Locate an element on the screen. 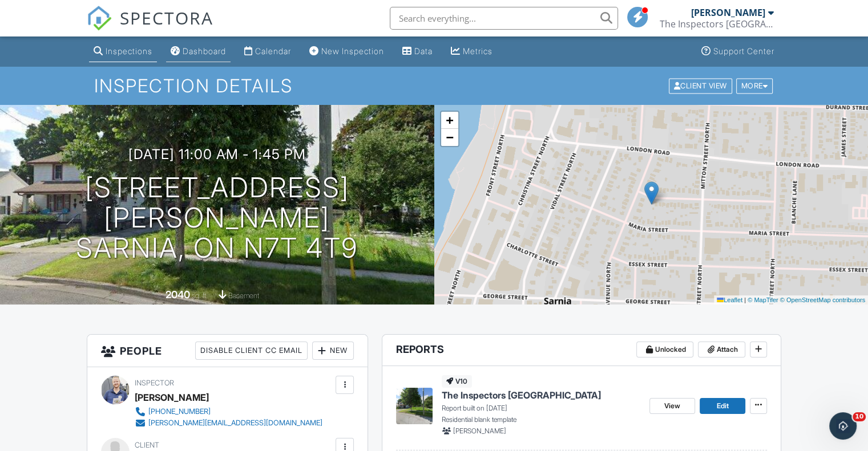 Image resolution: width=868 pixels, height=451 pixels. div: Client View is located at coordinates (700, 86).